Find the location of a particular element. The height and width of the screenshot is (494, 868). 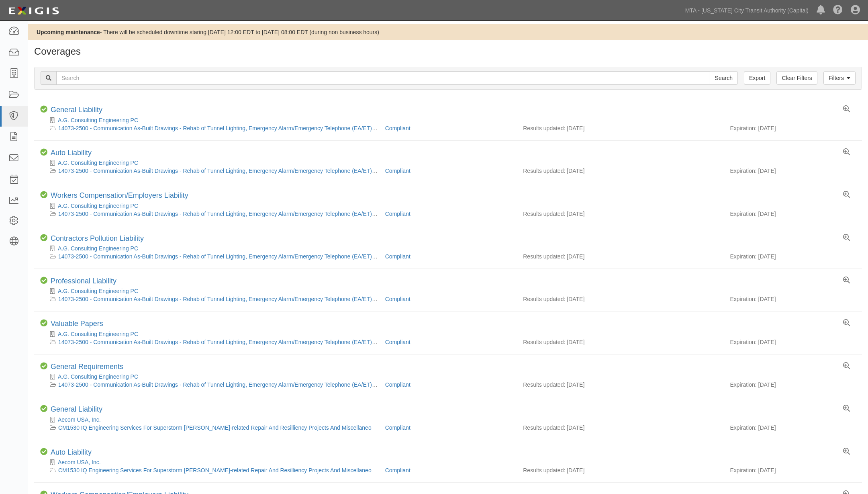

a: Clear Filters is located at coordinates (796, 78).